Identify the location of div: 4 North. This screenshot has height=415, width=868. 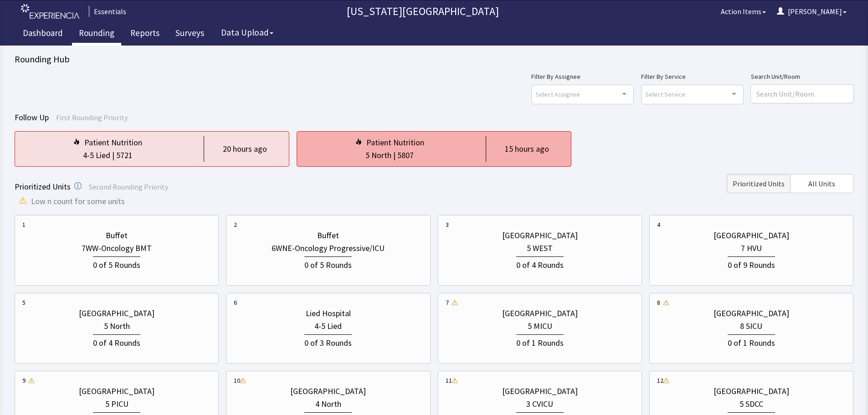
(328, 404).